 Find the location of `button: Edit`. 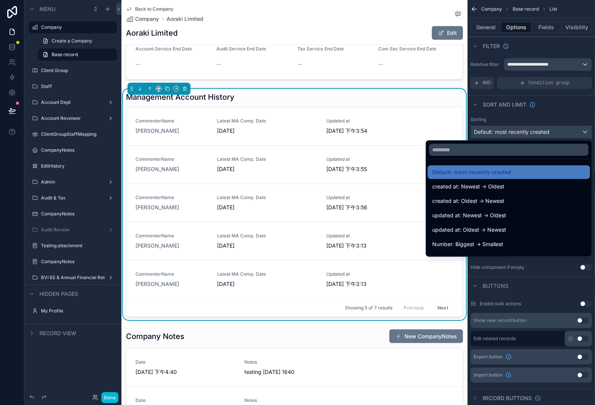

button: Edit is located at coordinates (448, 33).